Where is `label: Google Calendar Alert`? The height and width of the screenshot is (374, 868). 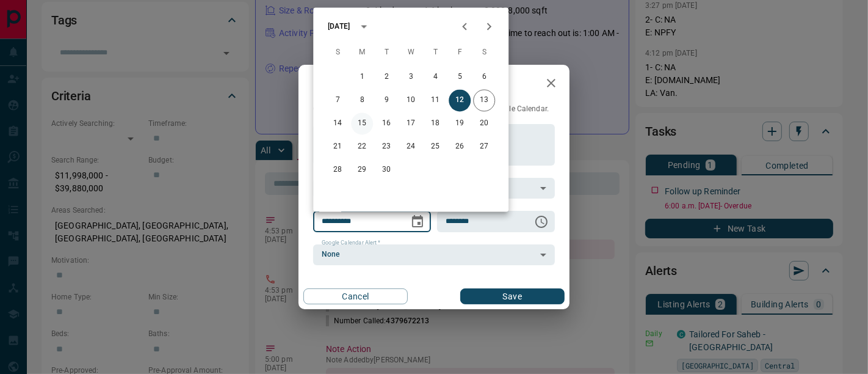
label: Google Calendar Alert is located at coordinates (351, 242).